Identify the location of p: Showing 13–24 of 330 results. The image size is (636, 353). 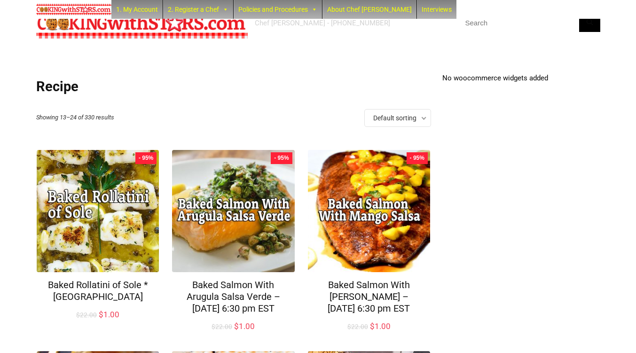
(78, 117).